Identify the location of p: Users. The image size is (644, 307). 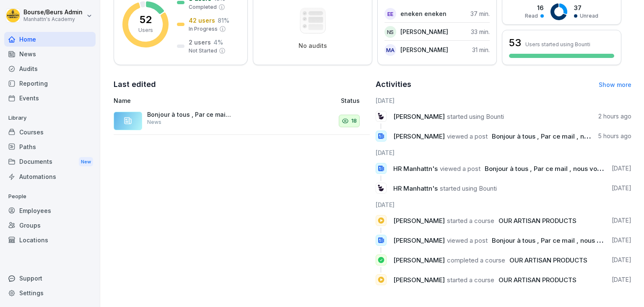
(145, 30).